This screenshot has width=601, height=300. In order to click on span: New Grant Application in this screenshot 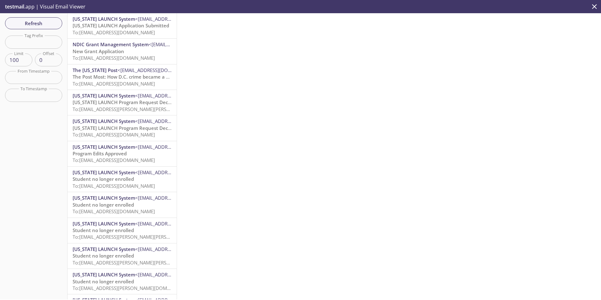, I will do `click(98, 51)`.